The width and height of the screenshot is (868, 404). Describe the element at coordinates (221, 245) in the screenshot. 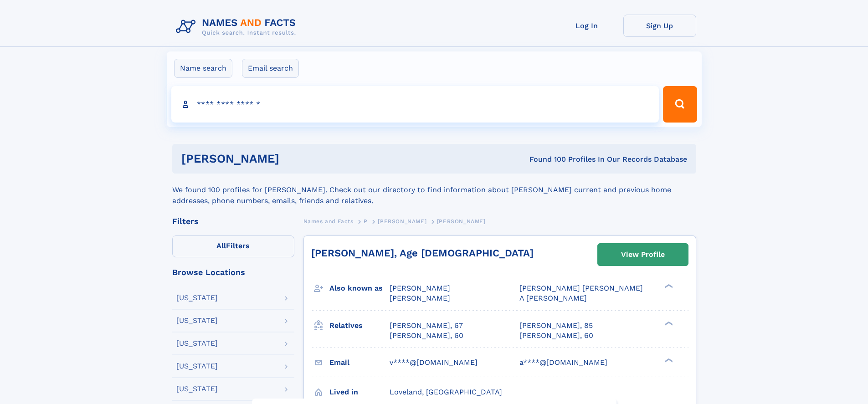

I see `span: All` at that location.